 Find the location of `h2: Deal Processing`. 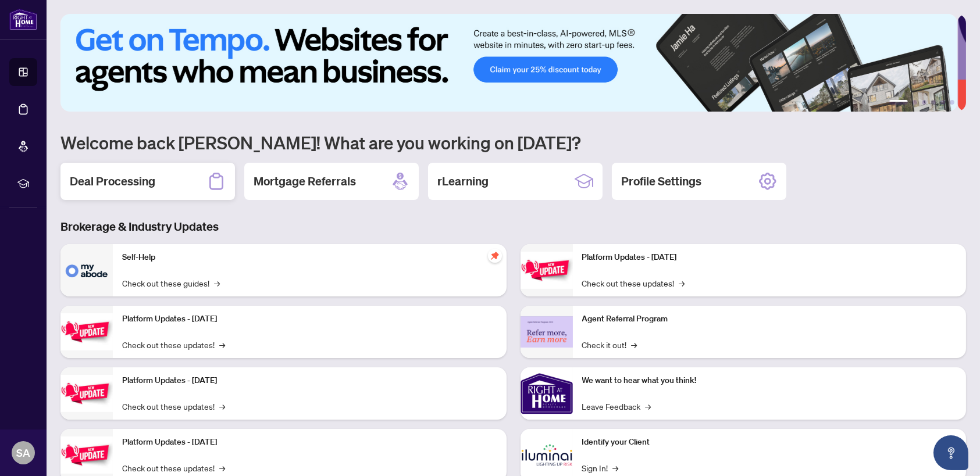

h2: Deal Processing is located at coordinates (112, 181).